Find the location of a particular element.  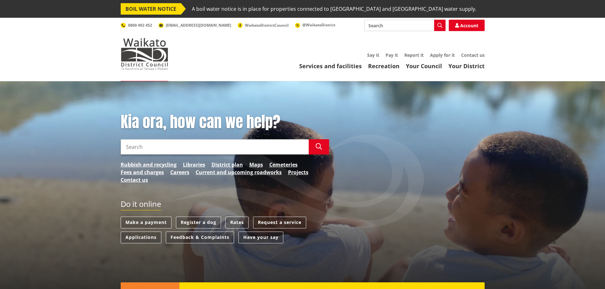

a: Feedback & Complaints is located at coordinates (200, 238).